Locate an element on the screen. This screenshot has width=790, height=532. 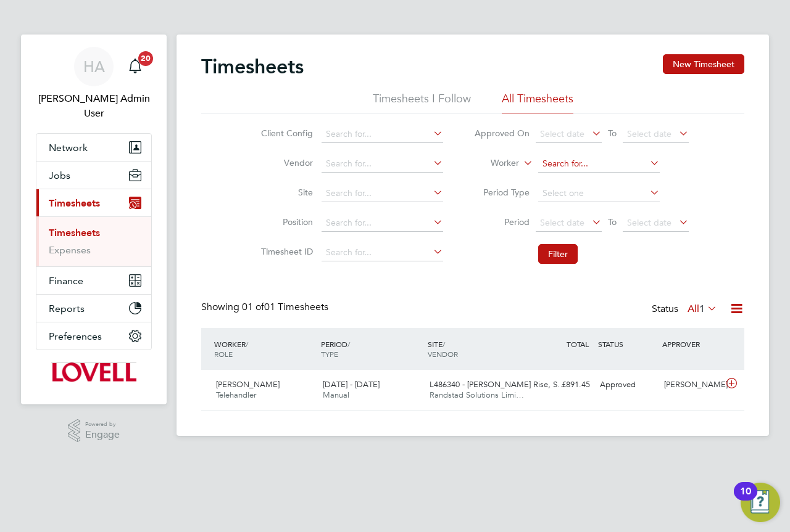
button: Preferences is located at coordinates (94, 336).